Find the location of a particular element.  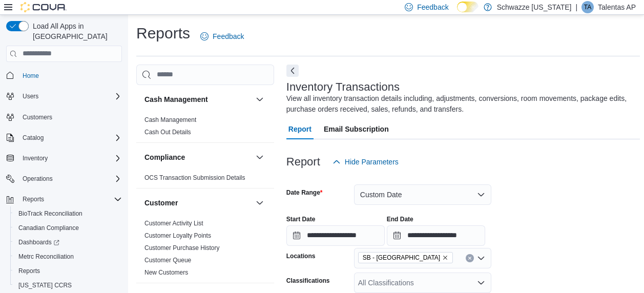

a: Reports is located at coordinates (30, 270).